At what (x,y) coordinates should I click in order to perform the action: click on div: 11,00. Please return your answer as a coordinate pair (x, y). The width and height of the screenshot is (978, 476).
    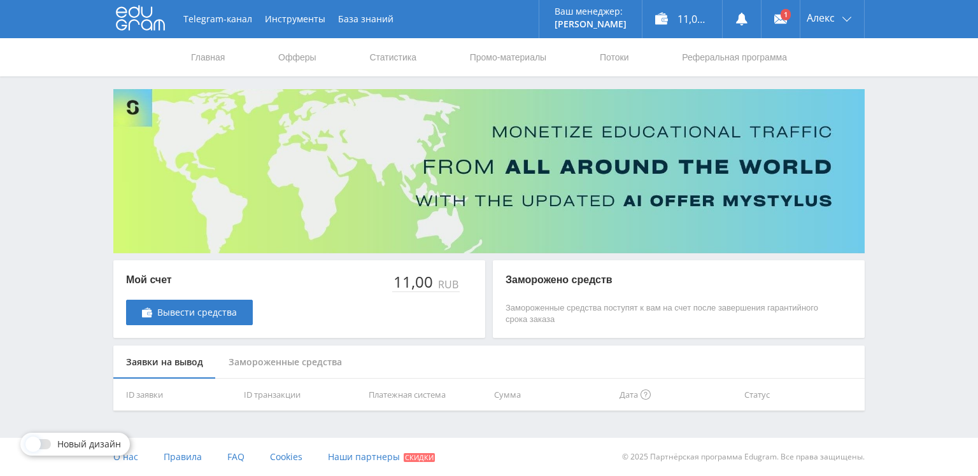
    Looking at the image, I should click on (414, 282).